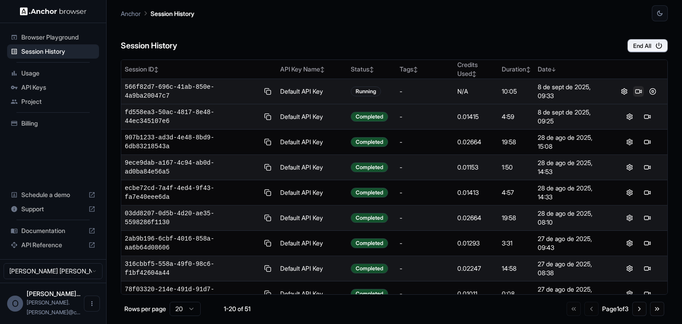  What do you see at coordinates (53, 11) in the screenshot?
I see `img: Anchor Logo` at bounding box center [53, 11].